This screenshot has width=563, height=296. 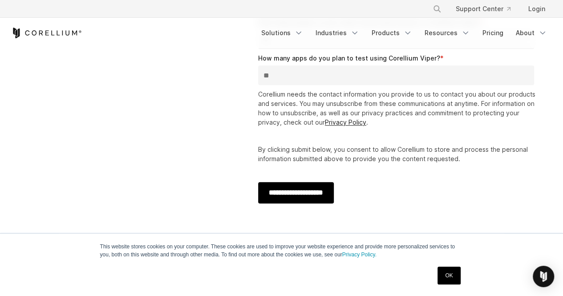 What do you see at coordinates (398, 154) in the screenshot?
I see `p: By clicking submit below, you consent to allow Corellium to store and process the personal inform...` at bounding box center [398, 154].